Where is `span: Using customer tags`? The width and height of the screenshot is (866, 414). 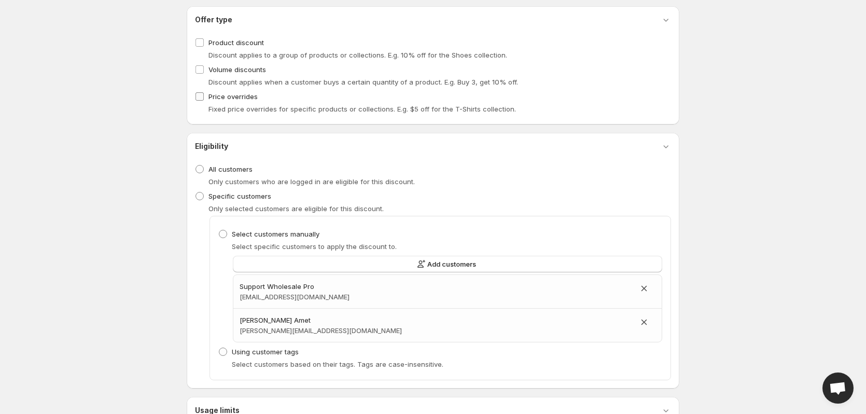 span: Using customer tags is located at coordinates (265, 352).